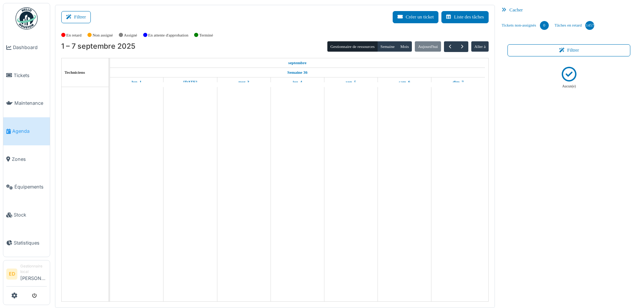 The image size is (644, 308). Describe the element at coordinates (428, 47) in the screenshot. I see `button: Aujourd'hui` at that location.